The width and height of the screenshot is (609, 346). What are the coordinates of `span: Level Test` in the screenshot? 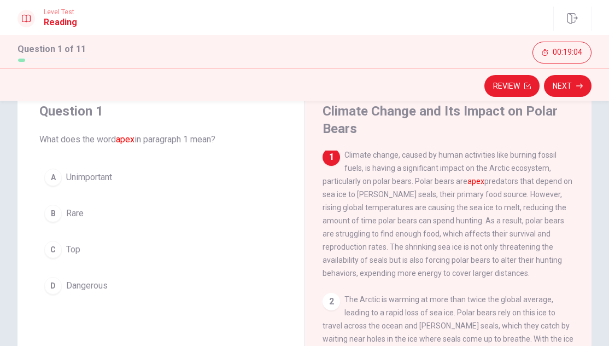 It's located at (60, 12).